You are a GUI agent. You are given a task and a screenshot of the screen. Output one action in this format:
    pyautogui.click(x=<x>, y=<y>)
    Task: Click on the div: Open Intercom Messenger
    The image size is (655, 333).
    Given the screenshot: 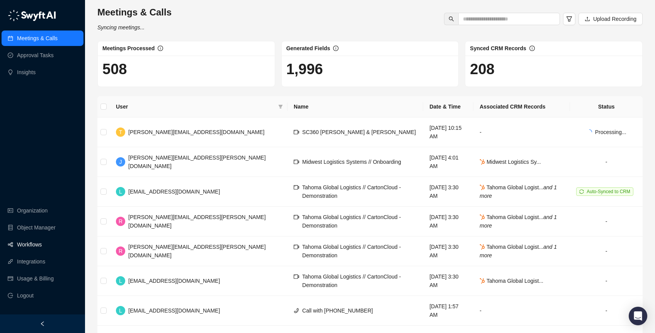 What is the action you would take?
    pyautogui.click(x=638, y=316)
    